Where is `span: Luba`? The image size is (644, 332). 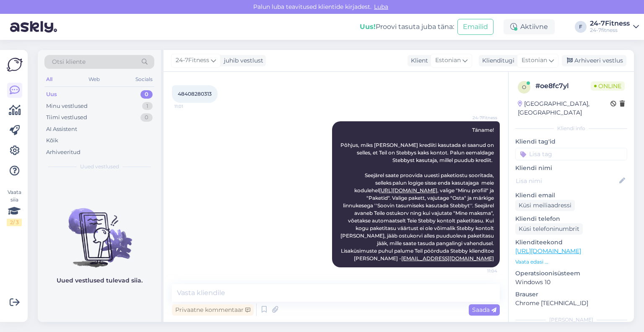
span: Luba is located at coordinates (381, 7).